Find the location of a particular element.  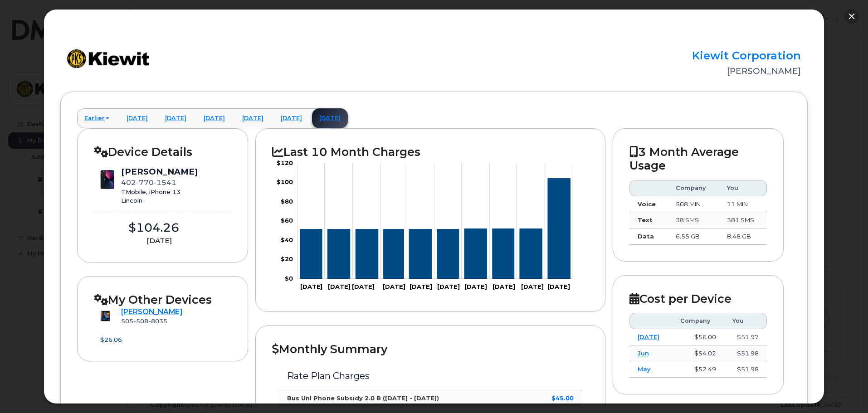

td: $51.97 is located at coordinates (746, 337).